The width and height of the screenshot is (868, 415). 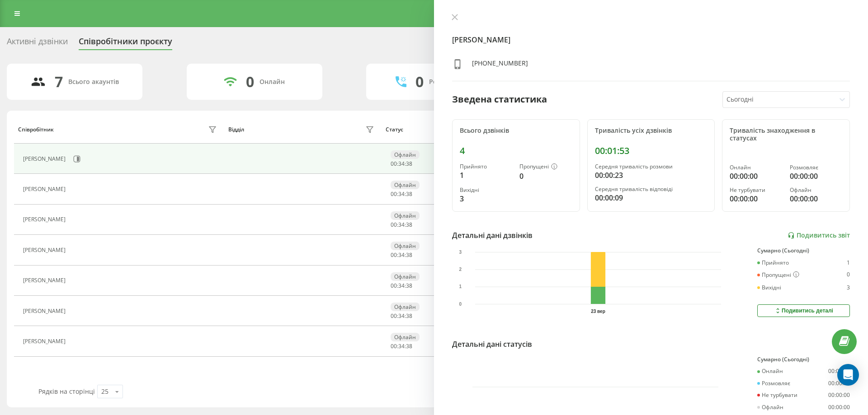 What do you see at coordinates (848, 375) in the screenshot?
I see `div: Open Intercom Messenger` at bounding box center [848, 375].